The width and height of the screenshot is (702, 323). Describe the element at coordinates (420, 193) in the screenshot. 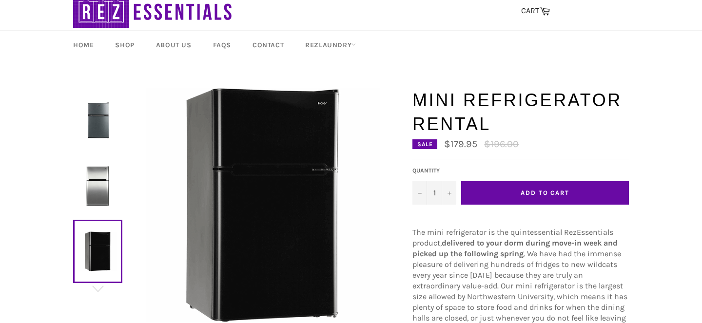

I see `button: Decrease quantity` at that location.